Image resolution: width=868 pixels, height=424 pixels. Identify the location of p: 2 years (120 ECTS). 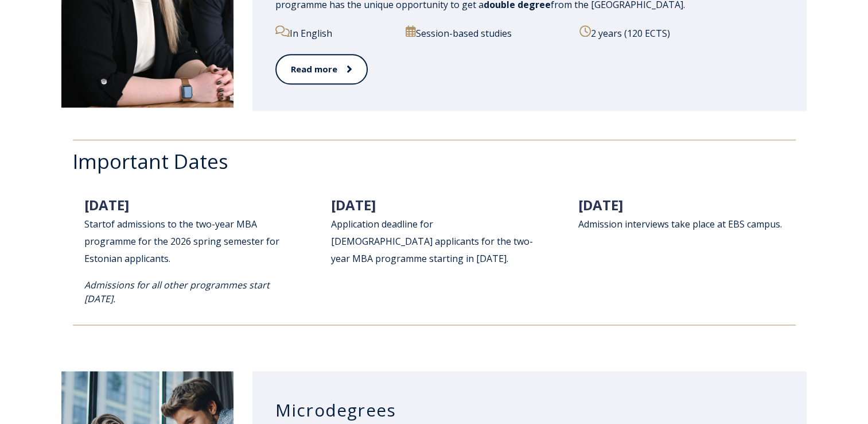
(681, 32).